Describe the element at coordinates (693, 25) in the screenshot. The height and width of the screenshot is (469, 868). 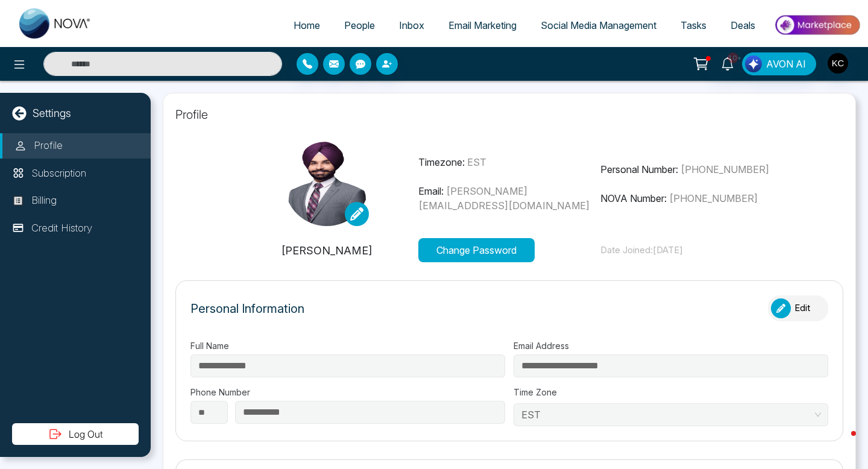
I see `span: Tasks` at that location.